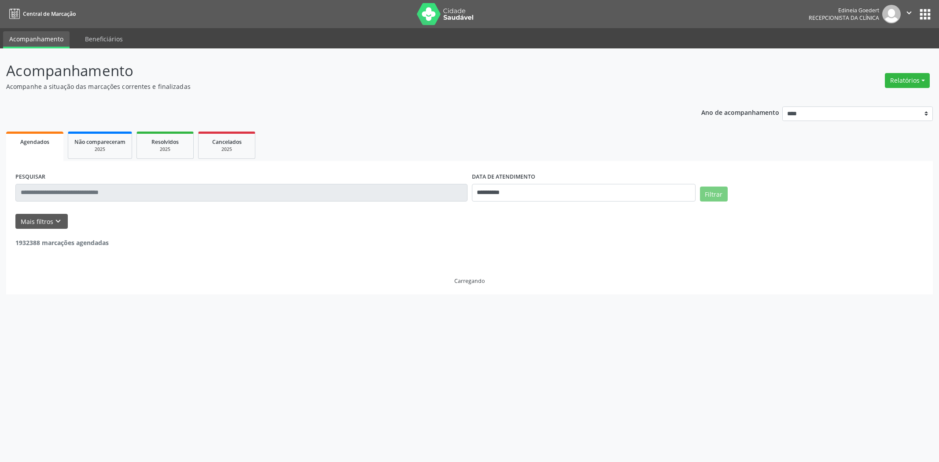  I want to click on img: img, so click(891, 14).